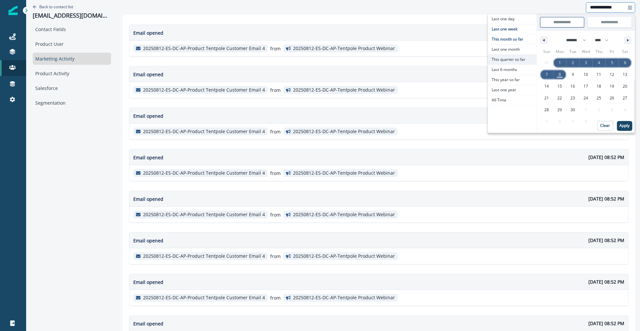 The height and width of the screenshot is (331, 640). I want to click on button: 19, so click(612, 86).